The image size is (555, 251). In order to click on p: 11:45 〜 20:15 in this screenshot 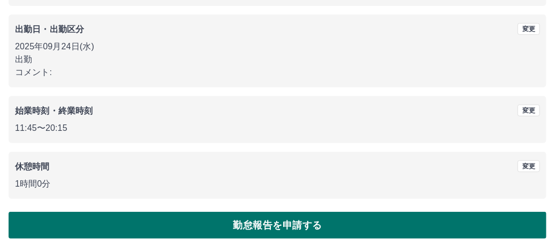, I will do `click(277, 128)`.